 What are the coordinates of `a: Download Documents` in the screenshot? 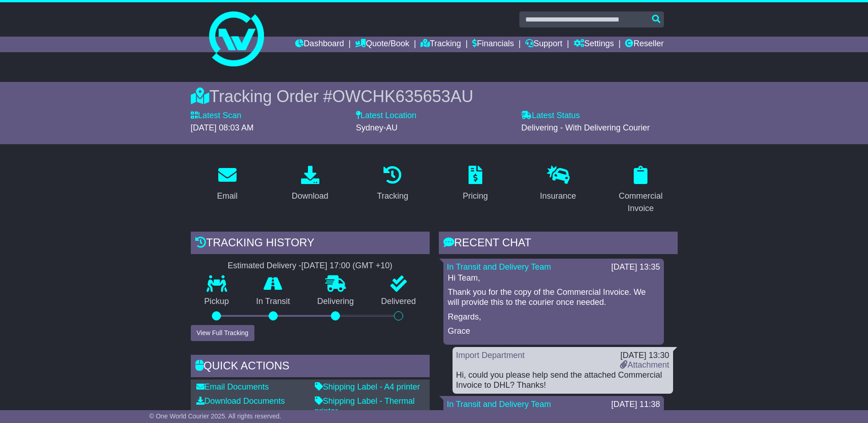 It's located at (240, 401).